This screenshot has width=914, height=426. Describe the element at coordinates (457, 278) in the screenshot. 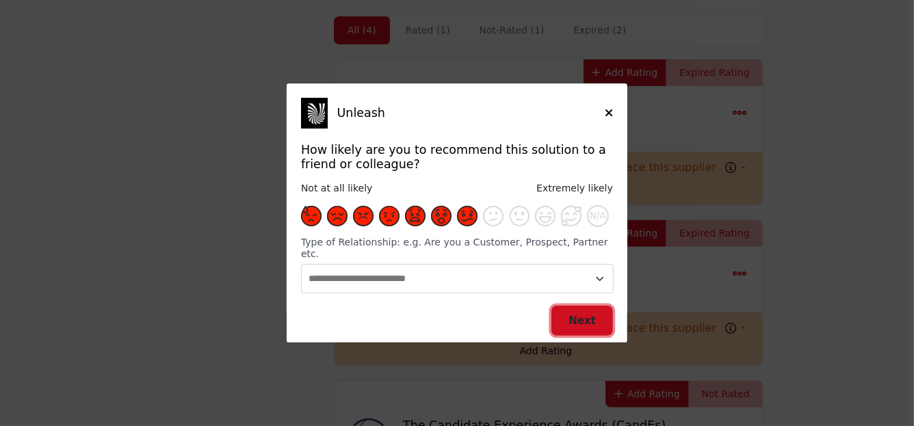

I see `select: Change Supplier Relationship` at that location.